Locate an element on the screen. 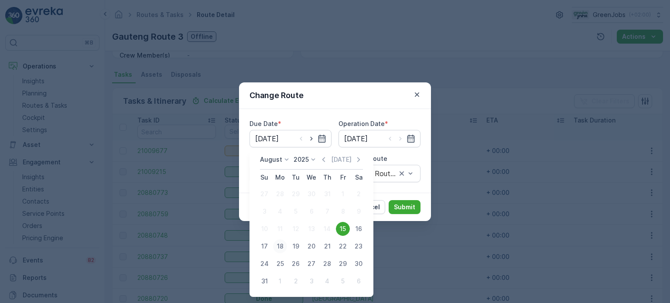  div: 20 is located at coordinates (311, 246).